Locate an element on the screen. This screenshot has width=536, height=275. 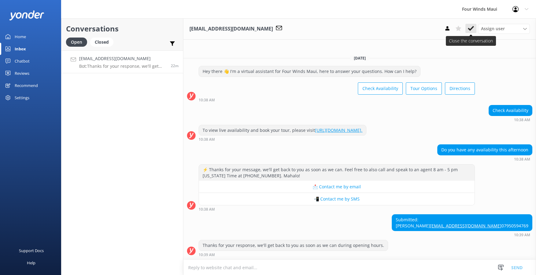
span: Aug 29 2025 10:39am (UTC -10:00) Pacific/Honolulu is located at coordinates (174, 66).